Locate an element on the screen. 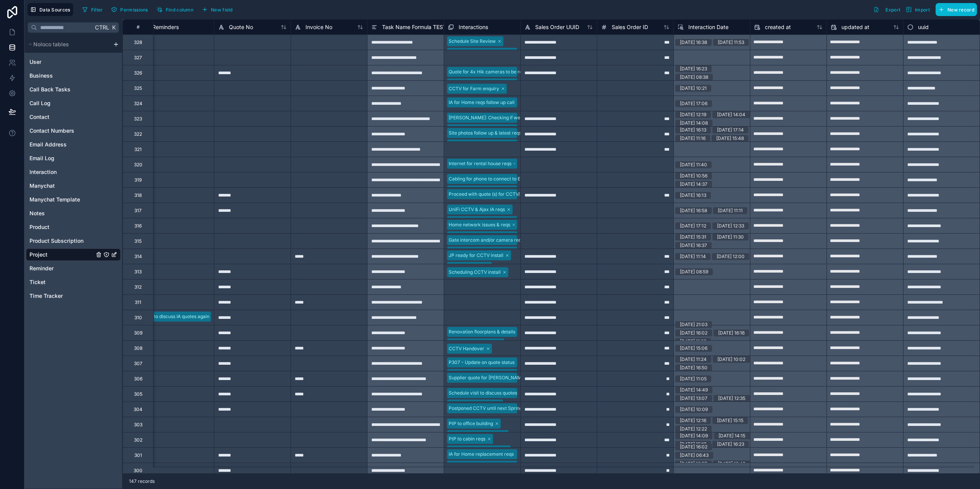 This screenshot has height=489, width=980. div: IA for Home reqs follow up call is located at coordinates (482, 102).